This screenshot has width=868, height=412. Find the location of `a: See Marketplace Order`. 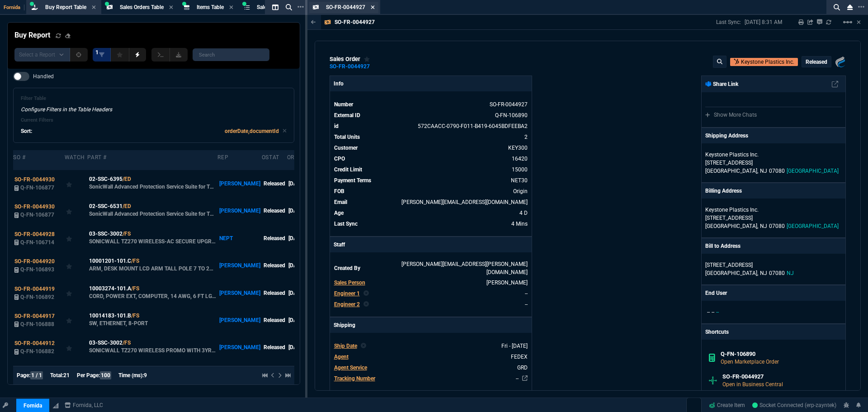

a: See Marketplace Order is located at coordinates (512, 115).